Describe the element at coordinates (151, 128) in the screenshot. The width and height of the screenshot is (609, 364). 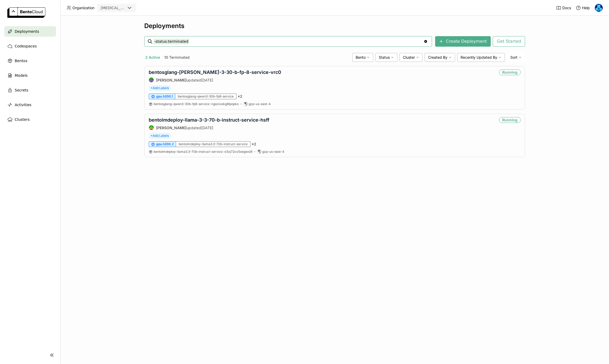
I see `img: Steve Guo` at that location.